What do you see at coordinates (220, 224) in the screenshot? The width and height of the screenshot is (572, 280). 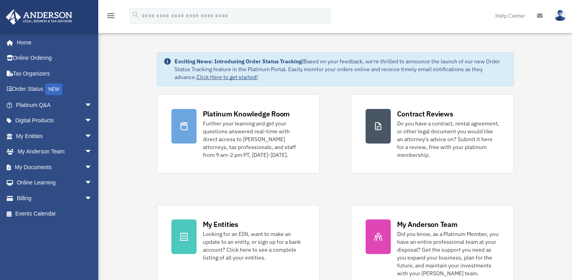 I see `div: My Entities` at bounding box center [220, 224].